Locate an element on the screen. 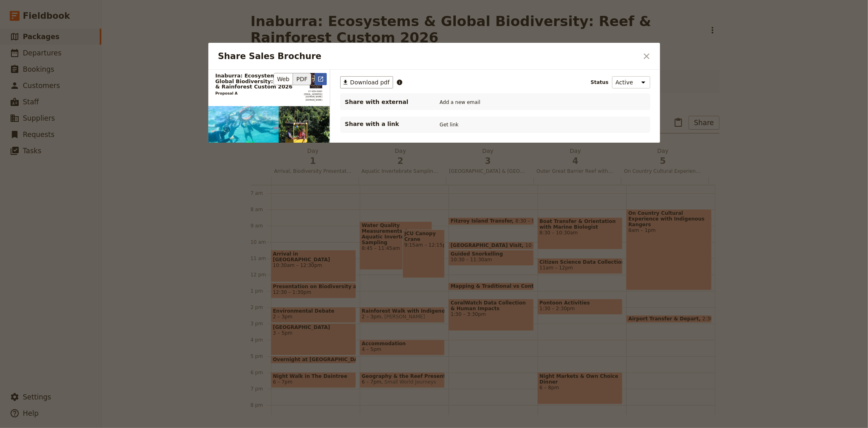  span: Status is located at coordinates (600, 82).